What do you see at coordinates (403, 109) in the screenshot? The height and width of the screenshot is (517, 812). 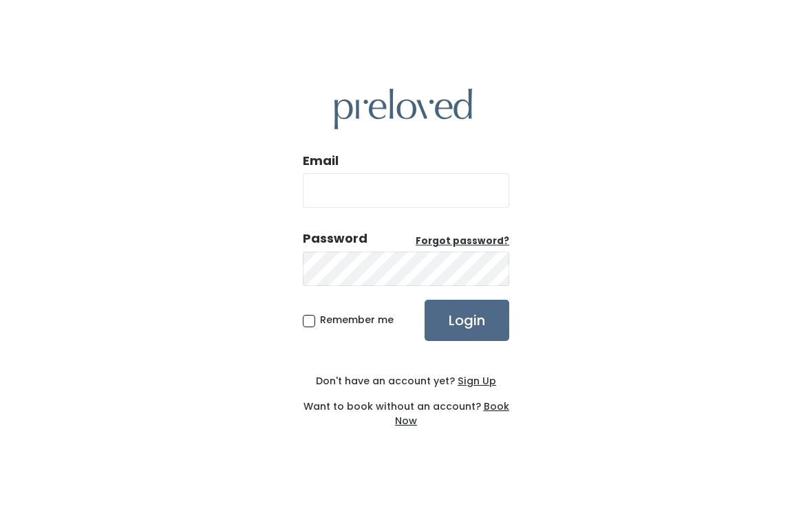 I see `img: preloved logo` at bounding box center [403, 109].